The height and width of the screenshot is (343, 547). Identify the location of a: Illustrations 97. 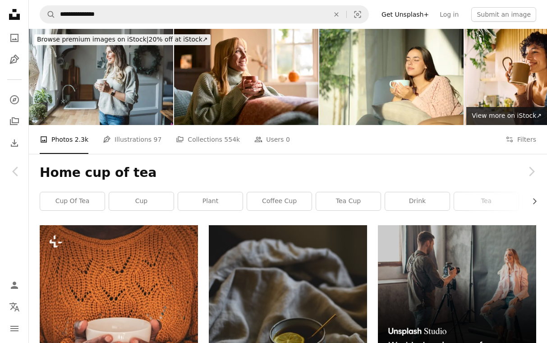
(132, 139).